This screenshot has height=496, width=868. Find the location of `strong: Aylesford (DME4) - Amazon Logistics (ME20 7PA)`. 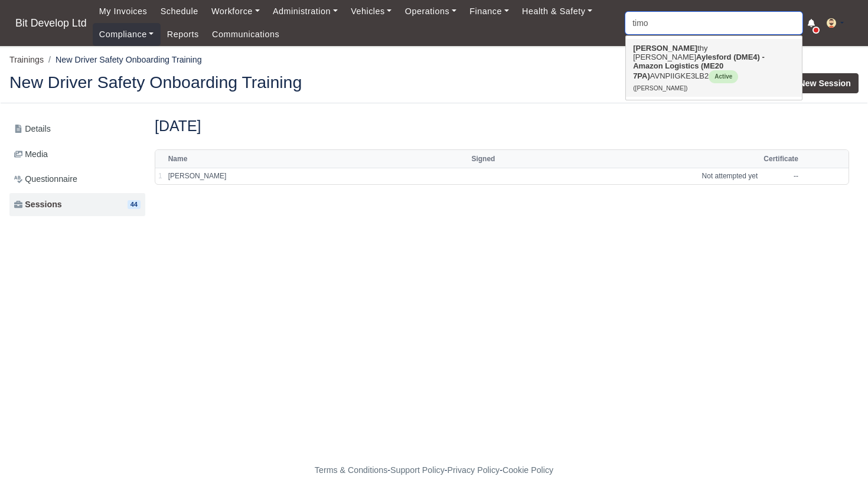

strong: Aylesford (DME4) - Amazon Logistics (ME20 7PA) is located at coordinates (699, 66).